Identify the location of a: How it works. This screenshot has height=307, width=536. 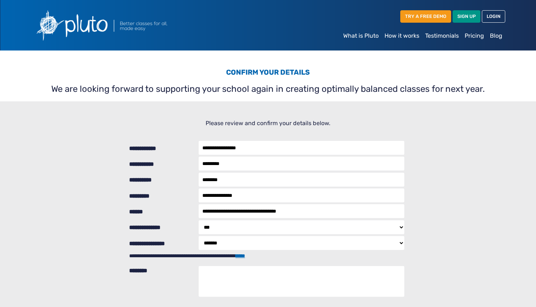
(402, 36).